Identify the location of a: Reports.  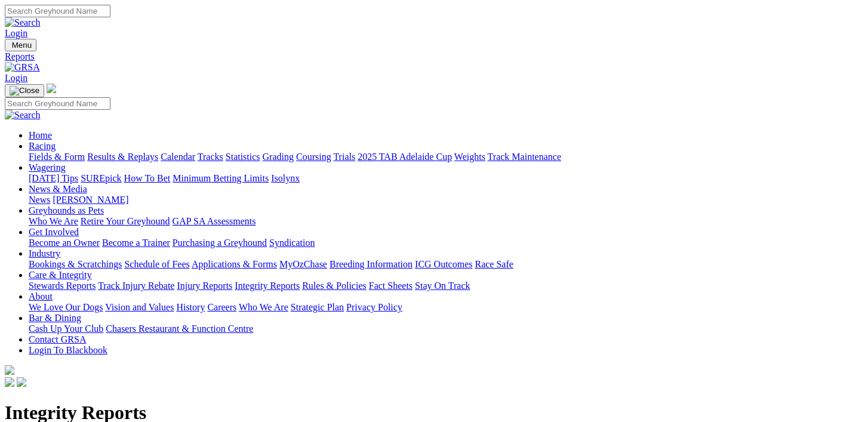
(434, 57).